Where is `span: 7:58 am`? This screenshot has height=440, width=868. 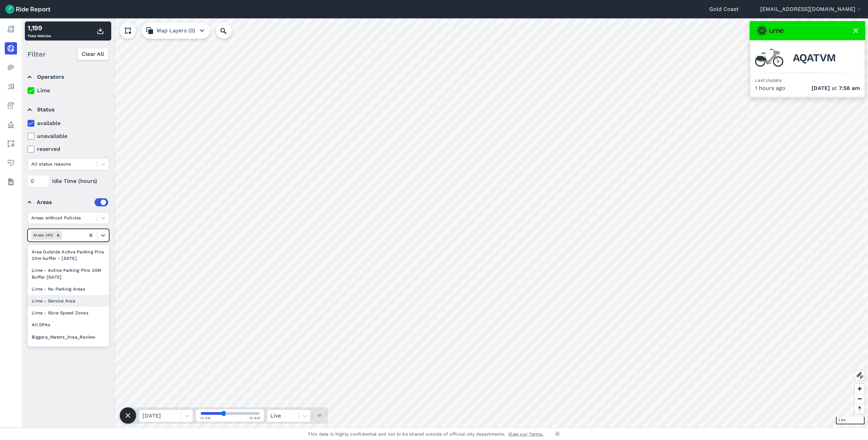 span: 7:58 am is located at coordinates (849, 88).